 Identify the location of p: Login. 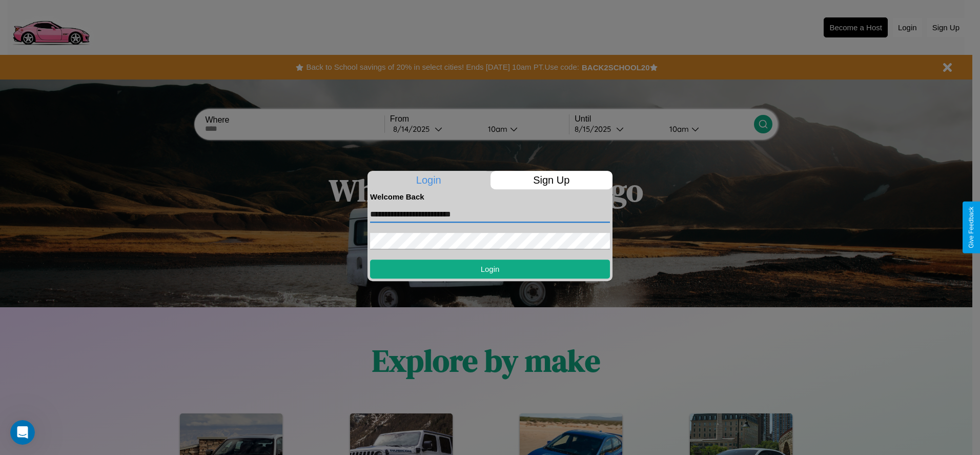
(429, 180).